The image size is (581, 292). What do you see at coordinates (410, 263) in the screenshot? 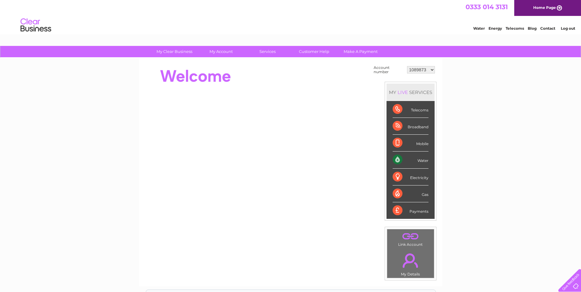
I see `td: My Details` at bounding box center [410, 263].